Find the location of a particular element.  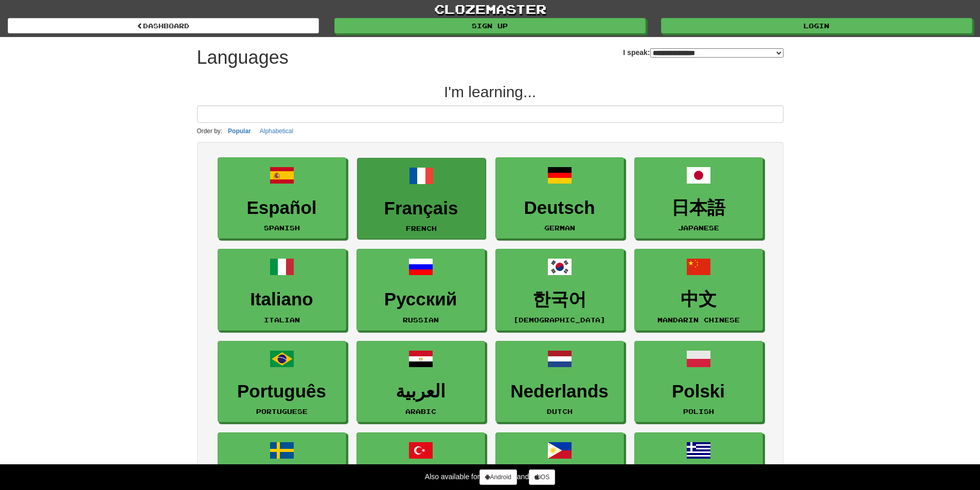

small: Spanish is located at coordinates (282, 228).